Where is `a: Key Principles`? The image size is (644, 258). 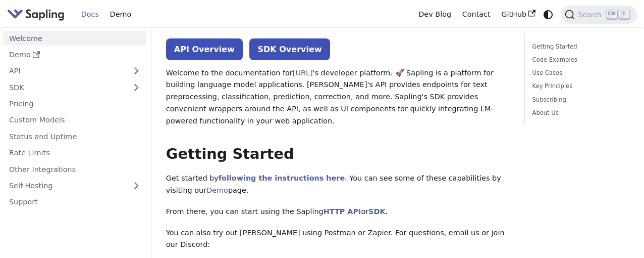
a: Key Principles is located at coordinates (579, 86).